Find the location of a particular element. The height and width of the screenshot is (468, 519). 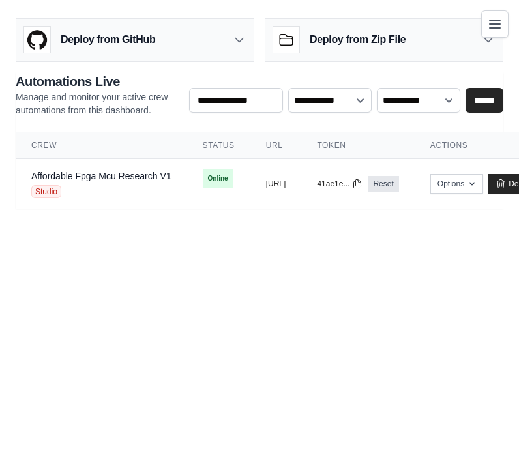

button: Options is located at coordinates (456, 184).